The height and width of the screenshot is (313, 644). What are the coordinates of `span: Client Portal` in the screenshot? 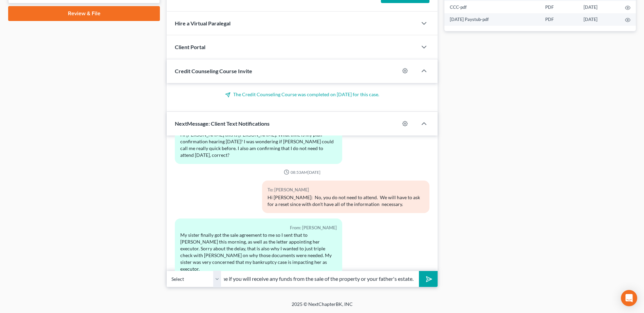 It's located at (190, 47).